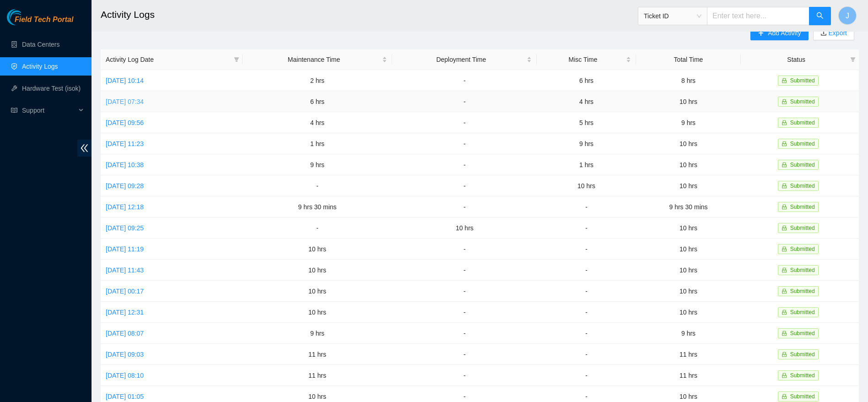 This screenshot has width=868, height=402. I want to click on td: 4 hrs, so click(317, 122).